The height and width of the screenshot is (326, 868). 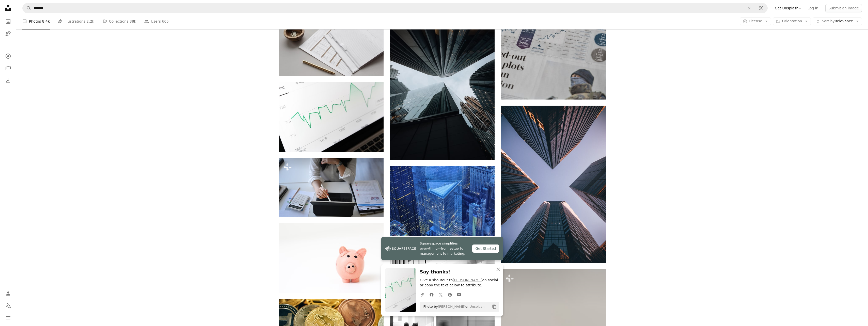 I want to click on img: pink pig figurine on white surface, so click(x=331, y=258).